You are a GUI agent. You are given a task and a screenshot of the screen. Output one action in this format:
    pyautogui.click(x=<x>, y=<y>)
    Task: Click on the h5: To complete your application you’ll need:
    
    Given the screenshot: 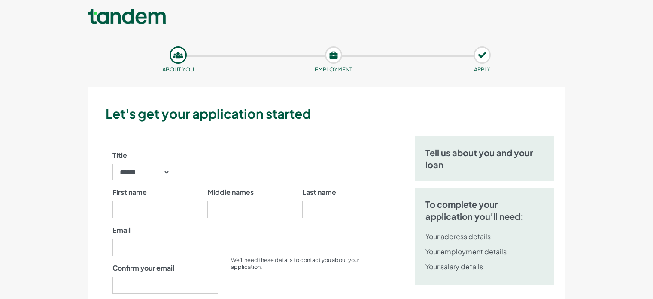 What is the action you would take?
    pyautogui.click(x=485, y=210)
    